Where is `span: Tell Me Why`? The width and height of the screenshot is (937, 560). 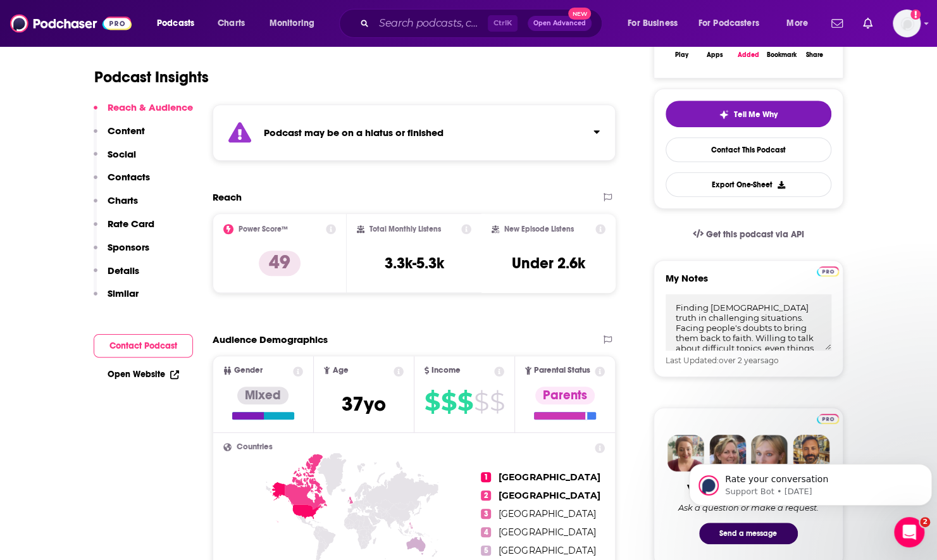
span: Tell Me Why is located at coordinates (755, 115).